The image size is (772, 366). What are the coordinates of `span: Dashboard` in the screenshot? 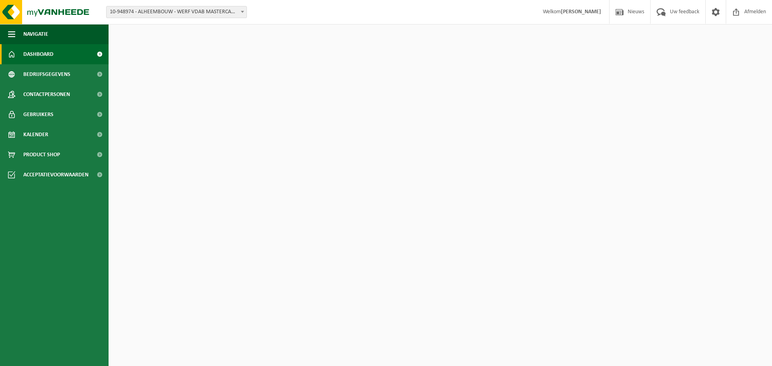 It's located at (38, 54).